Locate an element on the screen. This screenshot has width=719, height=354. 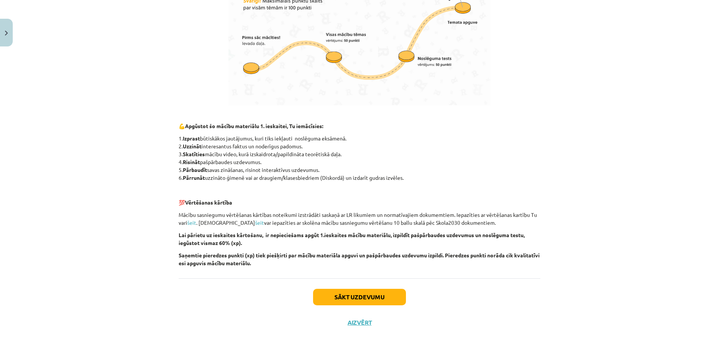
strong: Vērtēšanas kārtība is located at coordinates (209, 202).